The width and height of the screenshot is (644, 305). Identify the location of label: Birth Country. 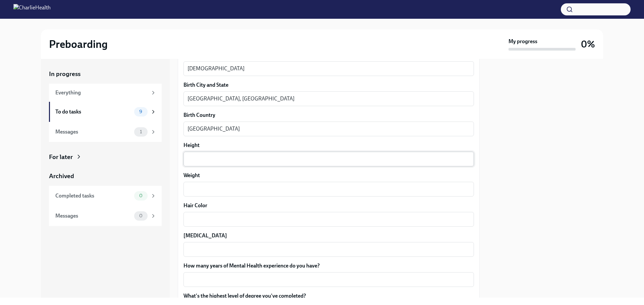
(329, 115).